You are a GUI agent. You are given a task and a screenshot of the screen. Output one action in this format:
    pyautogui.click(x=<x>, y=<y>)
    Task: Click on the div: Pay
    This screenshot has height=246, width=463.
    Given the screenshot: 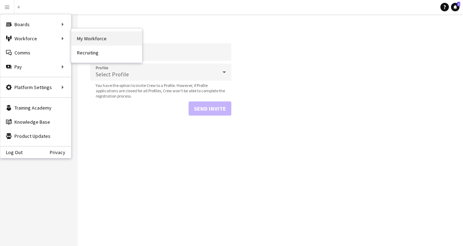 What is the action you would take?
    pyautogui.click(x=36, y=67)
    